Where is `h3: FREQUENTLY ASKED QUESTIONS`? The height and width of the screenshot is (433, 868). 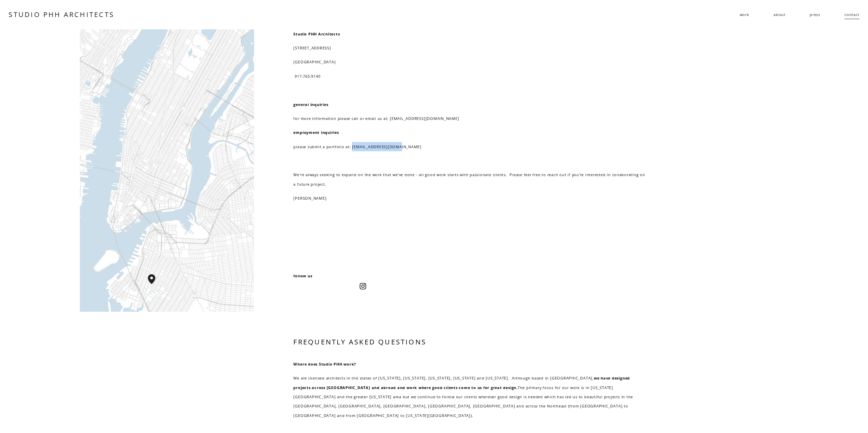
h3: FREQUENTLY ASKED QUESTIONS is located at coordinates (469, 342).